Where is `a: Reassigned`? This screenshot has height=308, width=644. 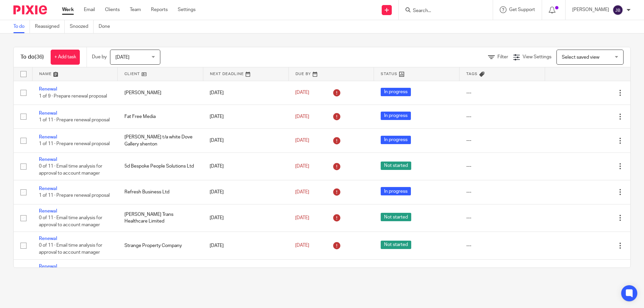 a: Reassigned is located at coordinates (49, 26).